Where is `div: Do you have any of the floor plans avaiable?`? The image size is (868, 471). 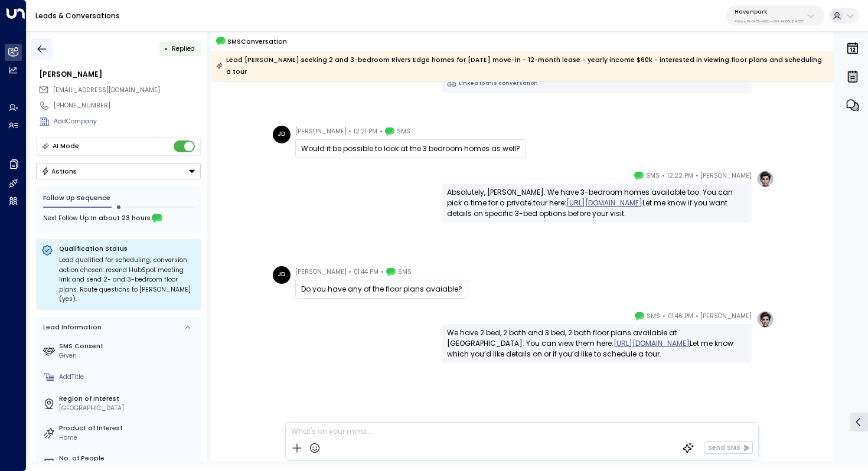 div: Do you have any of the floor plans avaiable? is located at coordinates (382, 289).